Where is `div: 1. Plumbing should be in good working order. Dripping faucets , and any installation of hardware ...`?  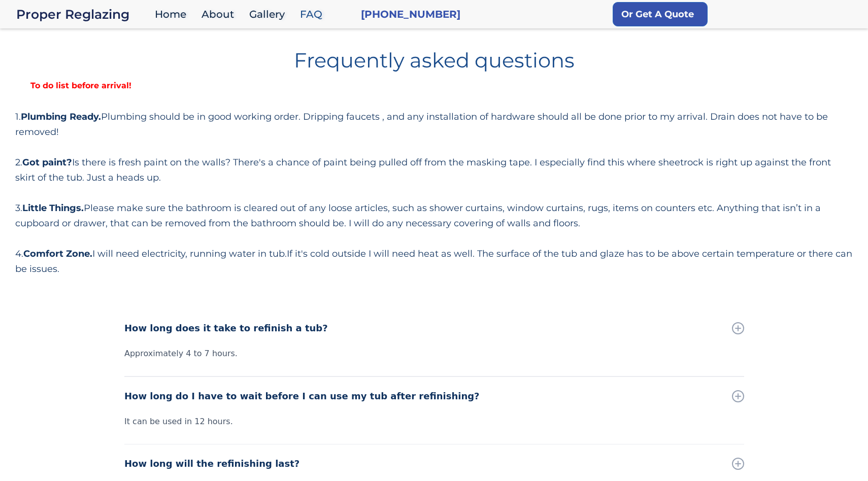 div: 1. Plumbing should be in good working order. Dripping faucets , and any installation of hardware ... is located at coordinates (434, 193).